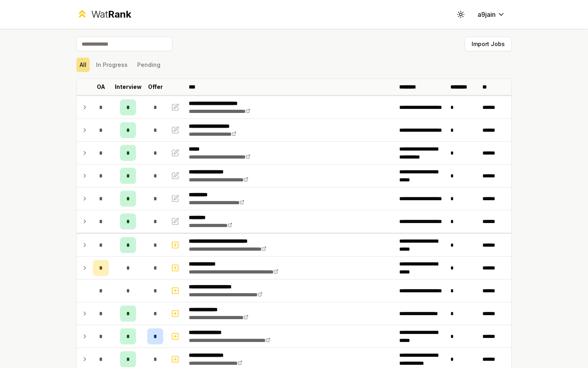 The image size is (588, 368). Describe the element at coordinates (101, 87) in the screenshot. I see `p: OA` at that location.